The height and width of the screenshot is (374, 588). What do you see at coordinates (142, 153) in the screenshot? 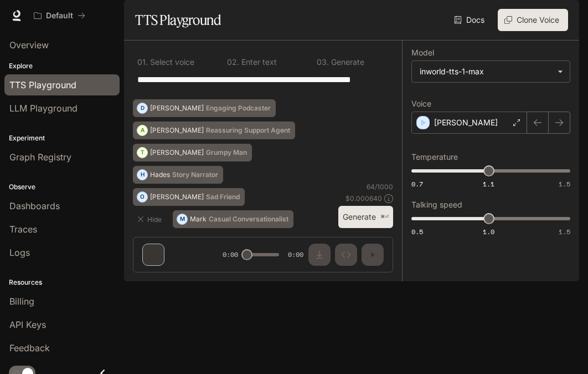
I see `div: T` at bounding box center [142, 153].